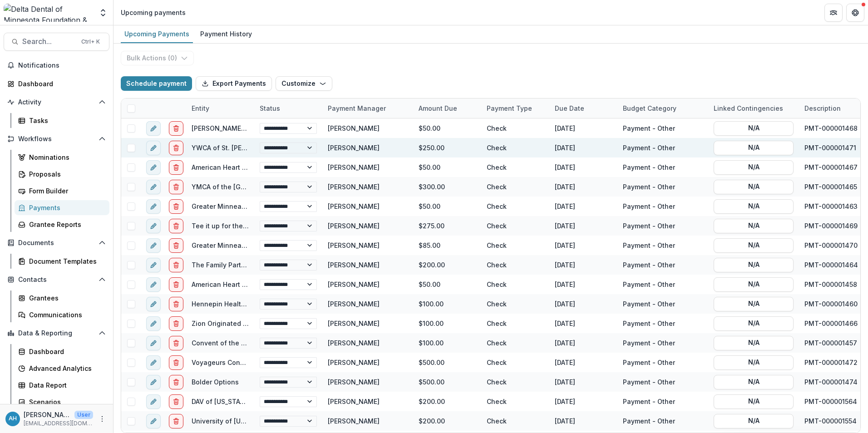 This screenshot has height=433, width=868. Describe the element at coordinates (245, 323) in the screenshot. I see `a: Zion Originated Outreach Ministry` at that location.